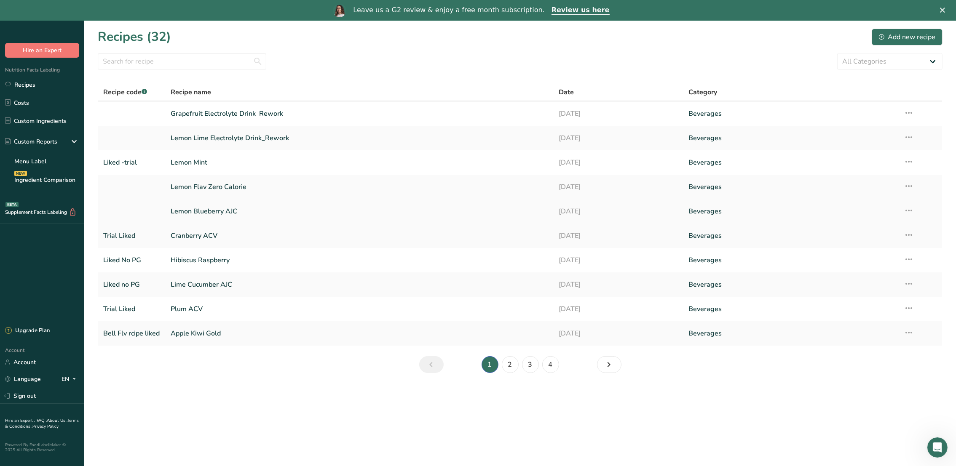 This screenshot has width=956, height=466. I want to click on a: Page 2., so click(510, 365).